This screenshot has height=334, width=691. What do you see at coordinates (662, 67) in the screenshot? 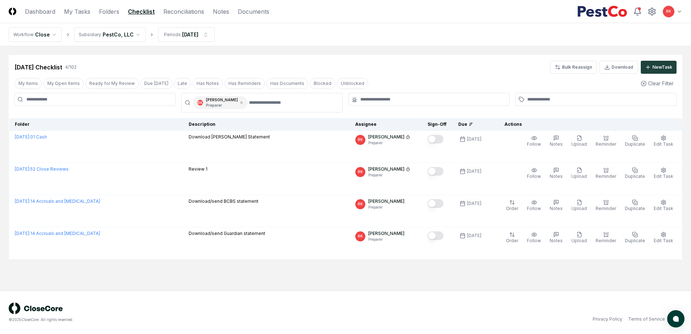
I see `div: New Task` at bounding box center [662, 67].